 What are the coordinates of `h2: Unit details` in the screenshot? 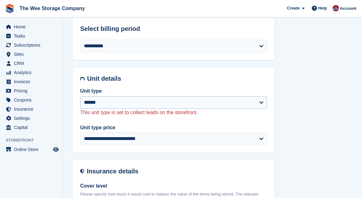 It's located at (177, 79).